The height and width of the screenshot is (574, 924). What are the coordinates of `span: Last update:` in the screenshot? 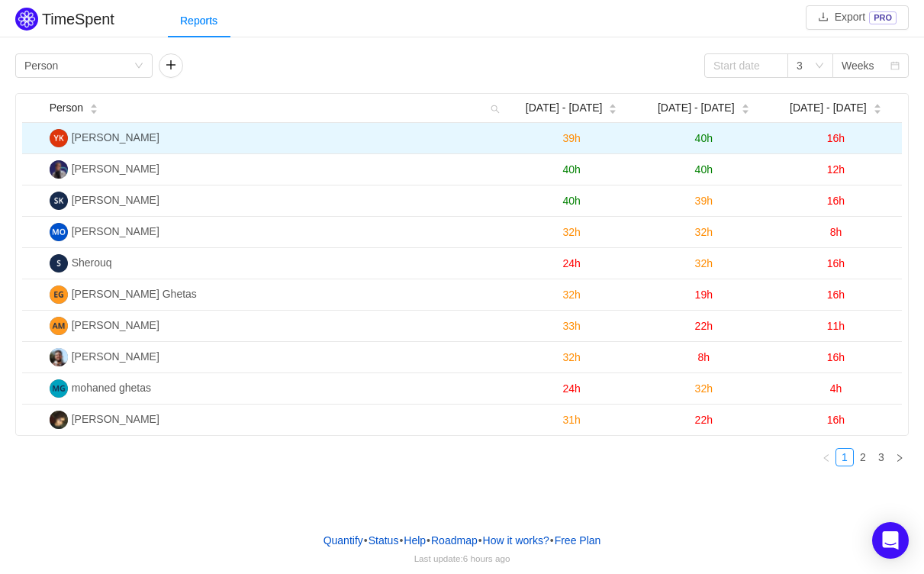 It's located at (462, 558).